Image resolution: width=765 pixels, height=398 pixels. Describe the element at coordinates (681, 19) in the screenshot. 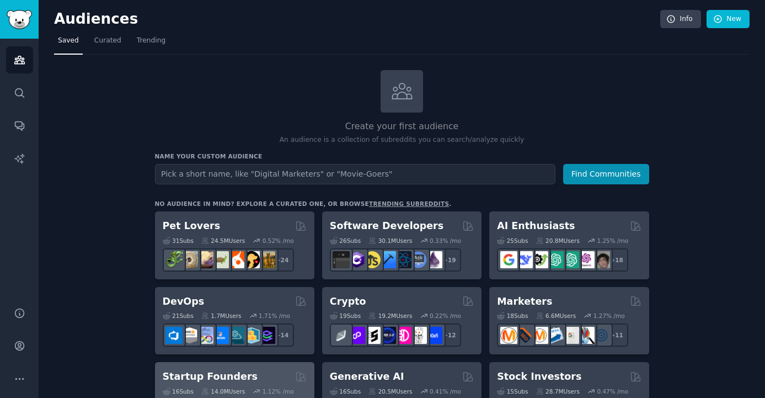

I see `a: Info` at that location.